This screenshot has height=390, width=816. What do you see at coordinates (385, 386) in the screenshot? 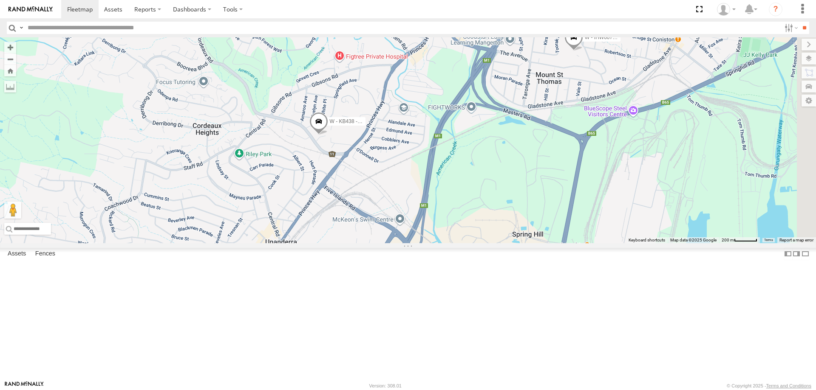
I see `div: Version: 308.01` at bounding box center [385, 386].